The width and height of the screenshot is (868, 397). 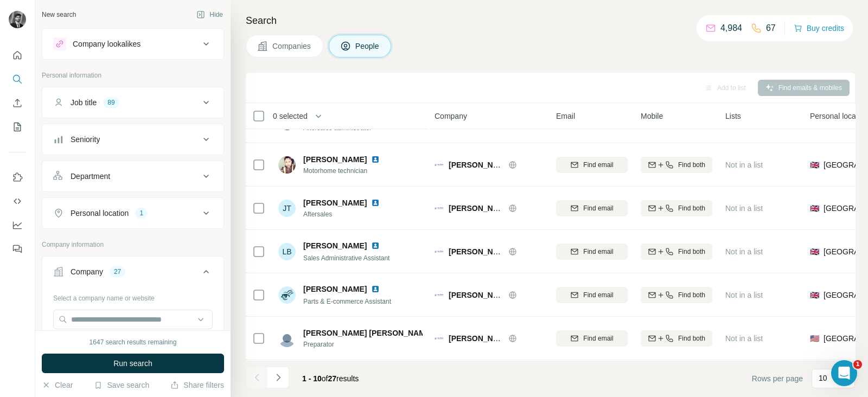 I want to click on button: Save search, so click(x=122, y=385).